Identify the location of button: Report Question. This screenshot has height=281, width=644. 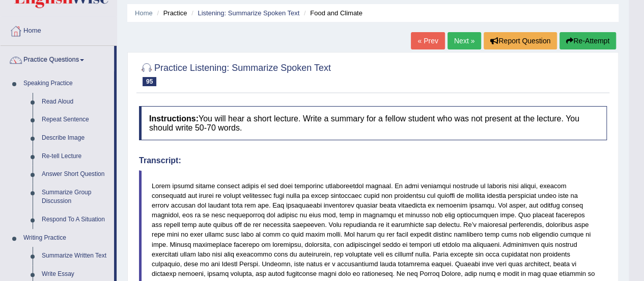
(520, 41).